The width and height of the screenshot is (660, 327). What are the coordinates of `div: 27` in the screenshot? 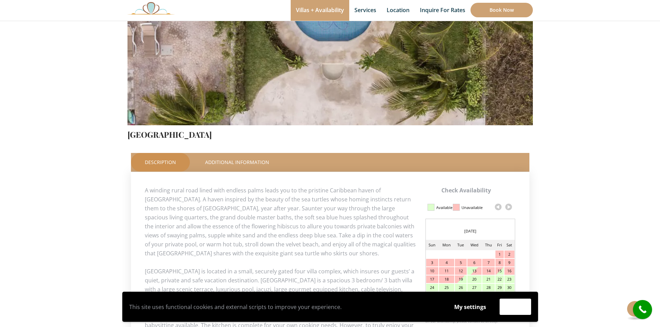 It's located at (474, 288).